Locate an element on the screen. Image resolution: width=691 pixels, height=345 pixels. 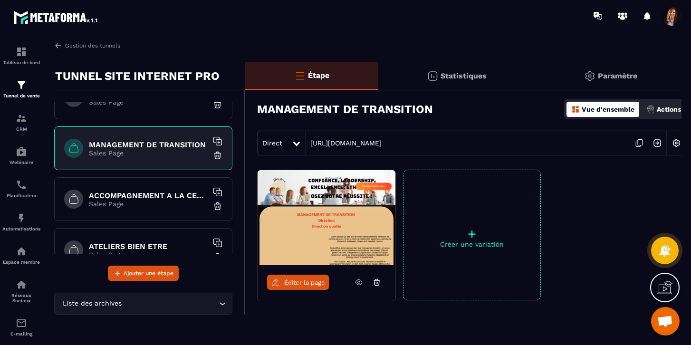
img: actions.d6e523a2.png is located at coordinates (651, 109).